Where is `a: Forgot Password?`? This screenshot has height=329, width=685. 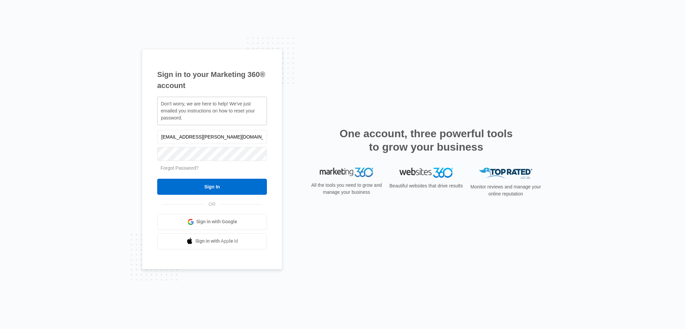
a: Forgot Password? is located at coordinates (180, 168).